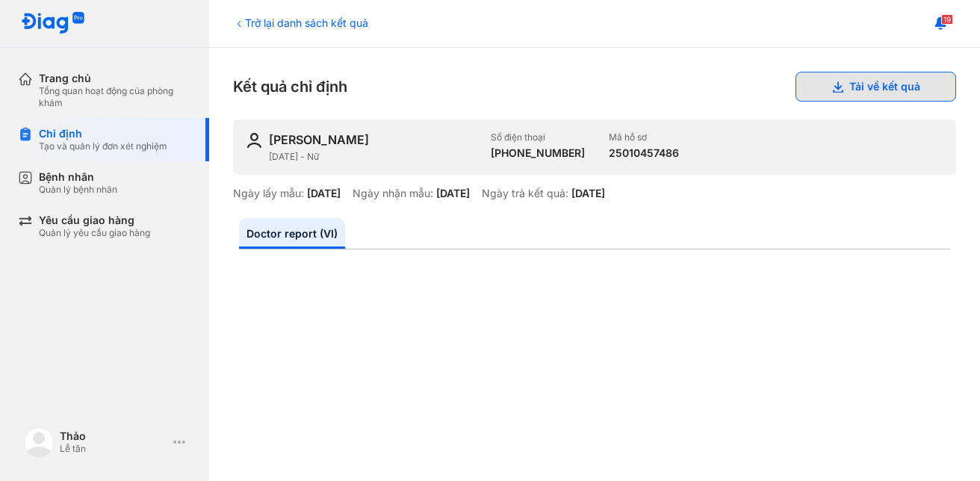  What do you see at coordinates (525, 194) in the screenshot?
I see `div: Ngày trả kết quả:` at bounding box center [525, 194].